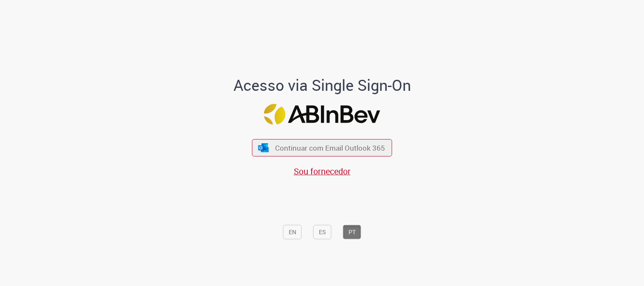 This screenshot has height=286, width=644. I want to click on button: ES, so click(322, 232).